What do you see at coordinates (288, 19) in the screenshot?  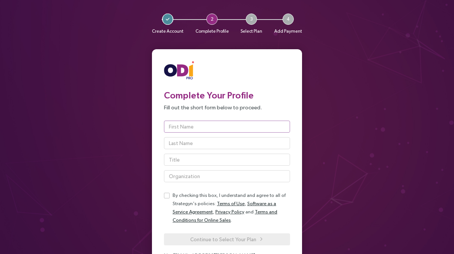 I see `span: 4` at bounding box center [288, 19].